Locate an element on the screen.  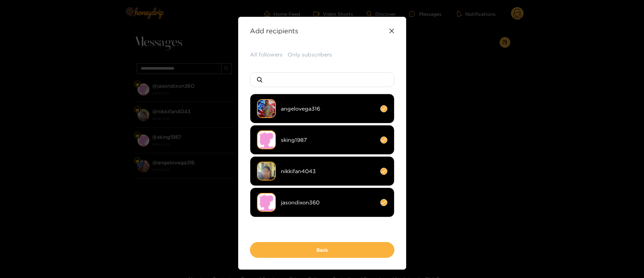
span: angelovega316 is located at coordinates (328, 108).